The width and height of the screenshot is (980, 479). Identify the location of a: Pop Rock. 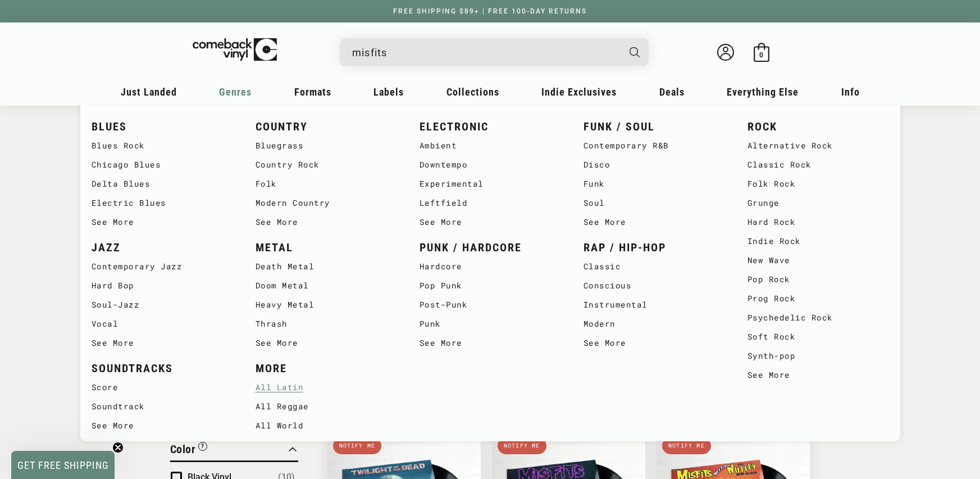
(819, 279).